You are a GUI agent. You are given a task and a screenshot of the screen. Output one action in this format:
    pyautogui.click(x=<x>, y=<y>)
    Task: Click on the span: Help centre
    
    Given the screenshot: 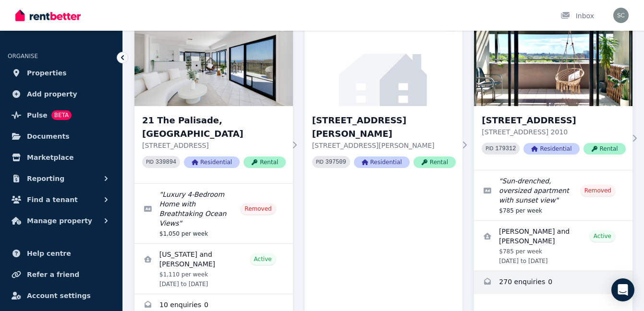 What is the action you would take?
    pyautogui.click(x=49, y=253)
    